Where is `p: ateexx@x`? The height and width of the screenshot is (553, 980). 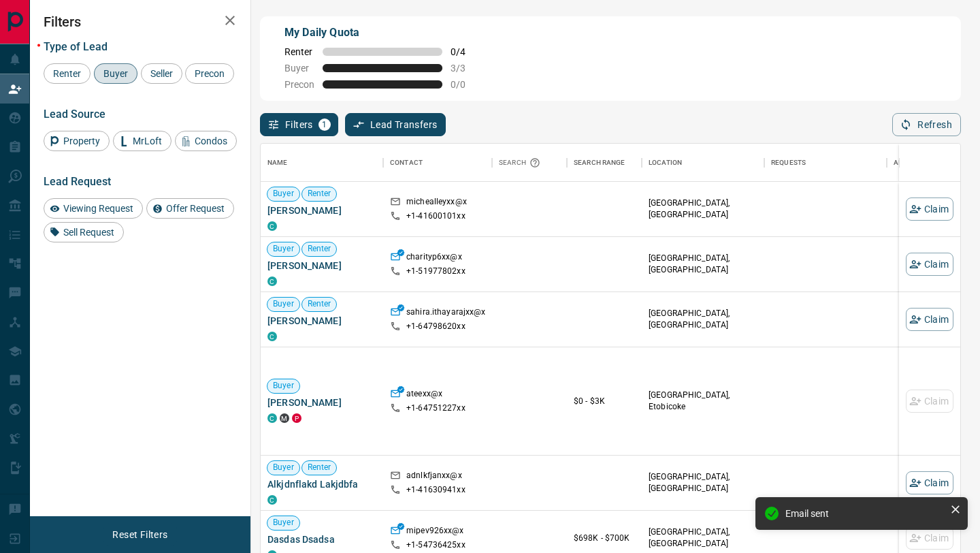
p: ateexx@x is located at coordinates (424, 395).